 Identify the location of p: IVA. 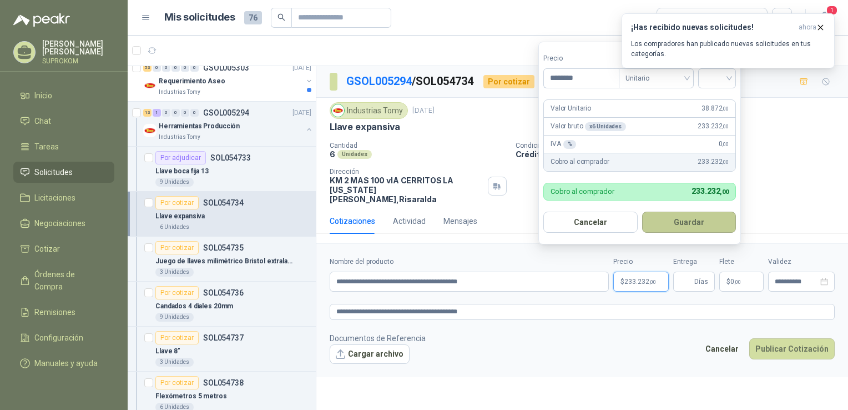
(564, 144).